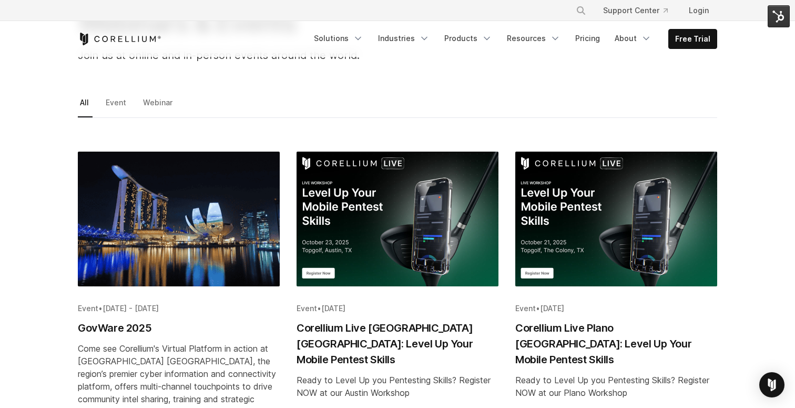 The height and width of the screenshot is (408, 795). Describe the element at coordinates (158, 106) in the screenshot. I see `a: Webinar` at that location.